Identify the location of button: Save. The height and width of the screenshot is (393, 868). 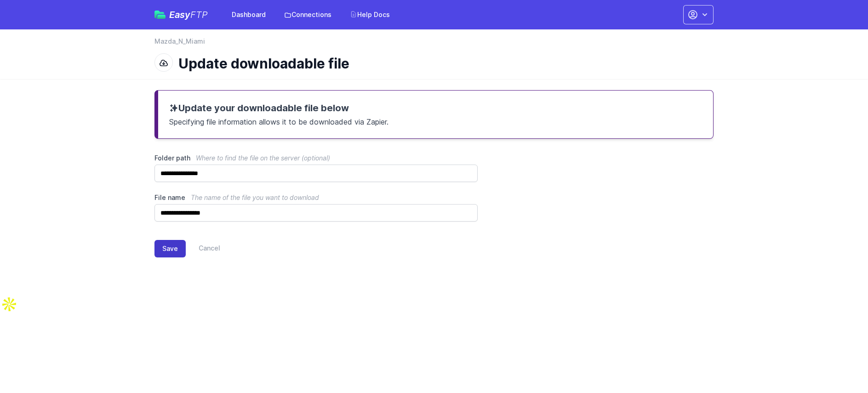
(170, 249).